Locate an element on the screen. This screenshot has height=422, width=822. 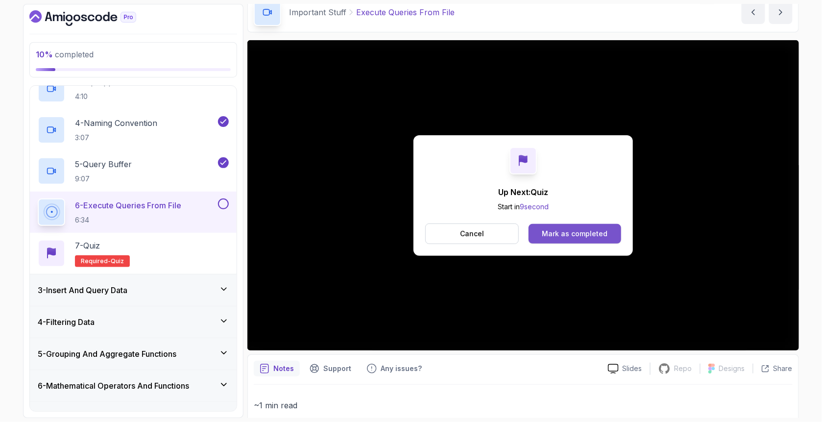
span: completed is located at coordinates (65, 54).